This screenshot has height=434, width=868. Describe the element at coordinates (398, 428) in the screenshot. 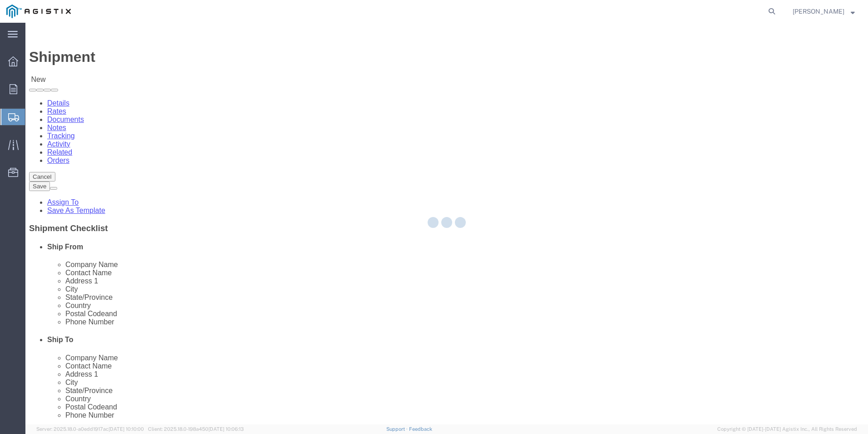

I see `a: Support` at that location.